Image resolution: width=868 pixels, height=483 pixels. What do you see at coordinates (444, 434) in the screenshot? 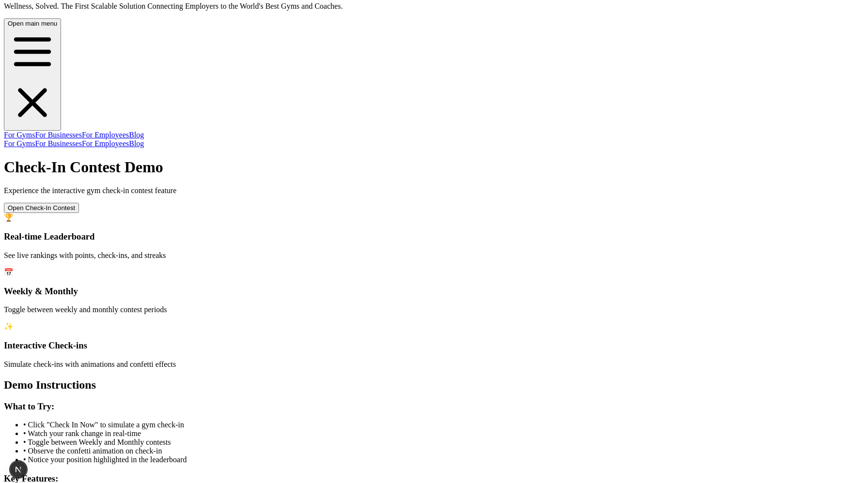
I see `li: • Watch your rank change in real-time` at bounding box center [444, 434].